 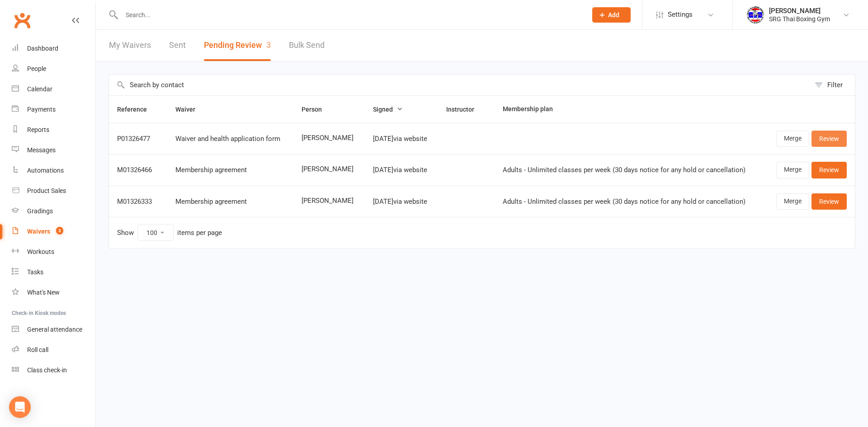 I want to click on button: Filter, so click(x=832, y=85).